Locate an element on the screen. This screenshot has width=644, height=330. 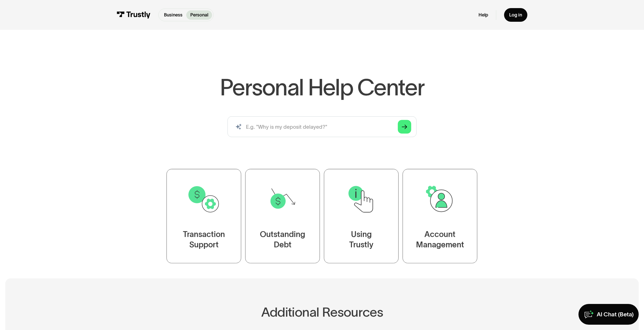
a: TransactionSupport is located at coordinates (204, 216).